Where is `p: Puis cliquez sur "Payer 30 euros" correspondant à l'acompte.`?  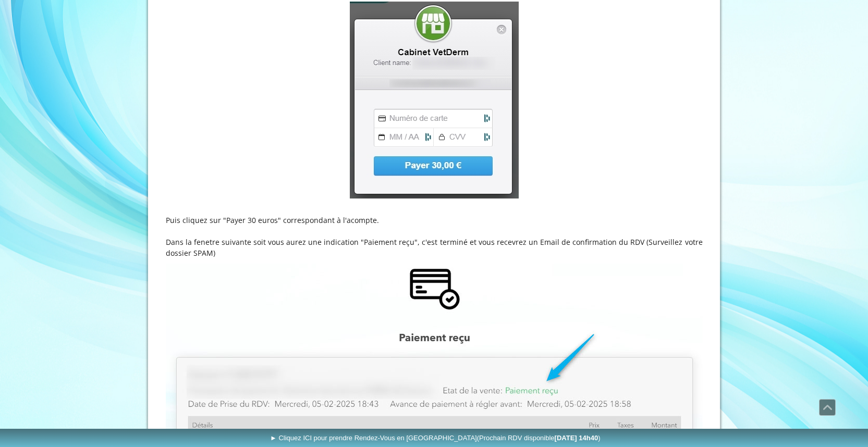
p: Puis cliquez sur "Payer 30 euros" correspondant à l'acompte. is located at coordinates (434, 220).